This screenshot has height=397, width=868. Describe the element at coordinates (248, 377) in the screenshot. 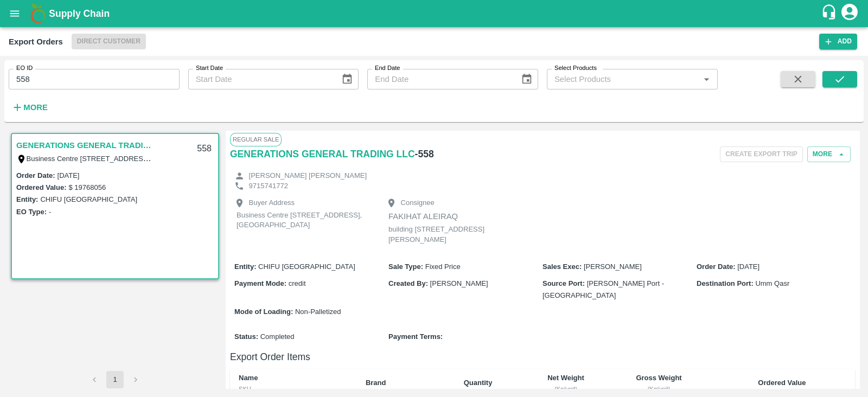

I see `b: Name` at that location.